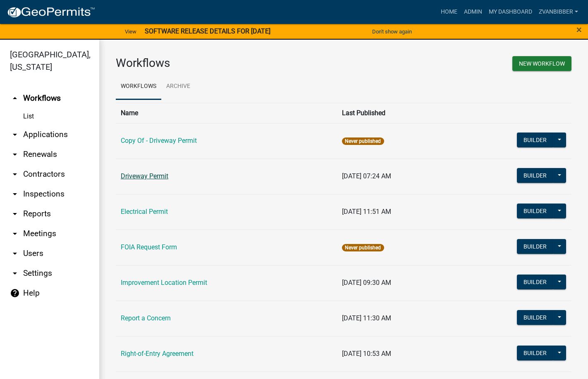 The width and height of the screenshot is (588, 379). Describe the element at coordinates (579, 30) in the screenshot. I see `button: Close` at that location.